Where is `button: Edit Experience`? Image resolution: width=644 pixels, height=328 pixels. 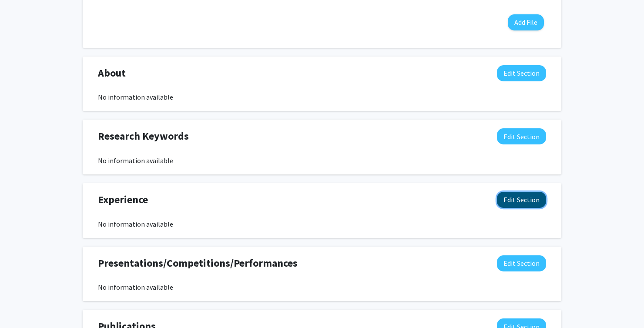
button: Edit Experience is located at coordinates (522, 200).